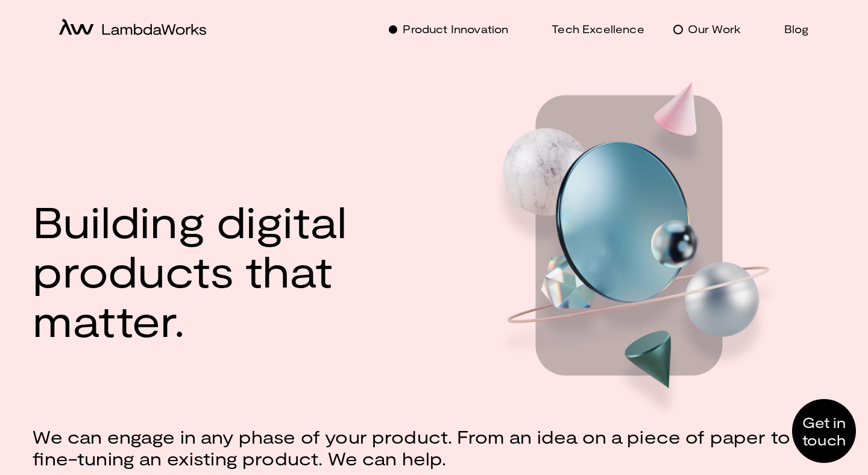 The width and height of the screenshot is (868, 475). Describe the element at coordinates (707, 29) in the screenshot. I see `a: Our Work` at that location.